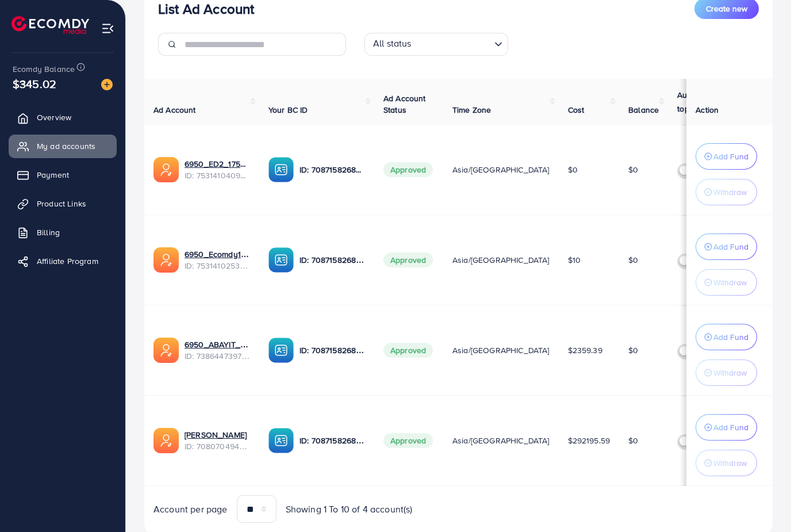 The image size is (791, 532). Describe the element at coordinates (574, 260) in the screenshot. I see `span: $10` at that location.